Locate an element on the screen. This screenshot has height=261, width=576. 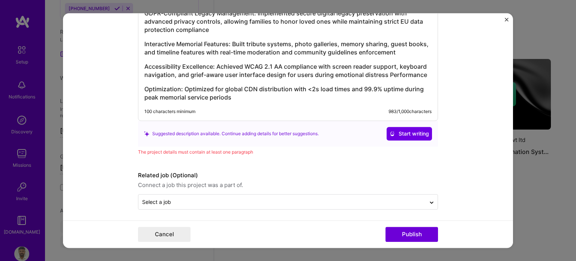
h3: Optimization: Optimized for global CDN distribution with <2s load times and 99.9% uptime during p... is located at coordinates (288, 93).